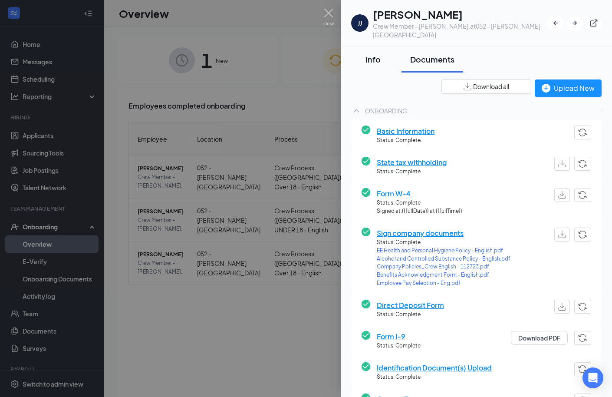 The image size is (612, 397). What do you see at coordinates (444, 275) in the screenshot?
I see `span: Benefits Acknowledgment Form - English.pdf` at bounding box center [444, 275].